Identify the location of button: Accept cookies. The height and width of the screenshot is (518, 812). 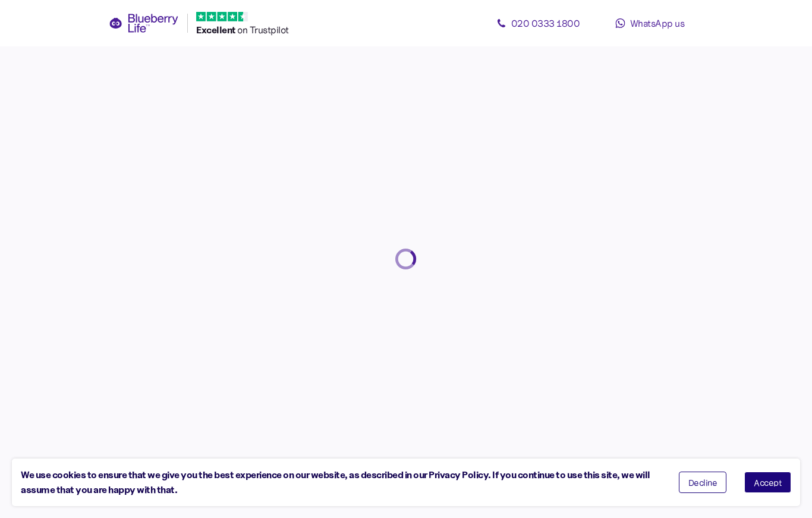
(768, 482).